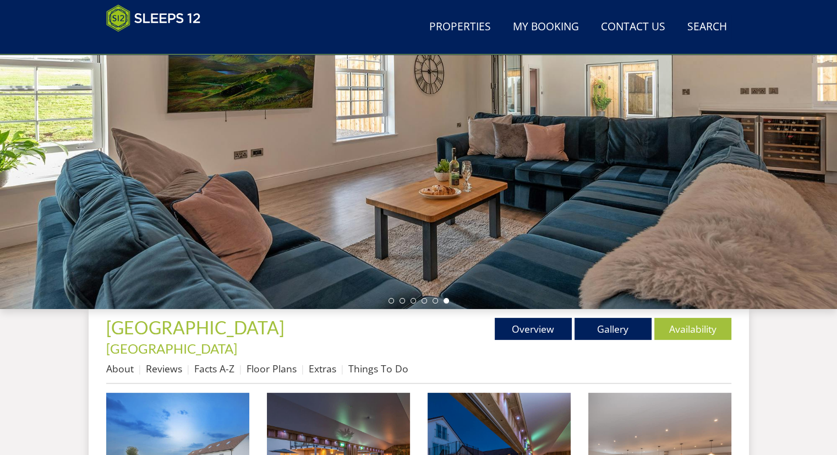 Image resolution: width=837 pixels, height=455 pixels. Describe the element at coordinates (271, 368) in the screenshot. I see `a: Floor Plans` at that location.